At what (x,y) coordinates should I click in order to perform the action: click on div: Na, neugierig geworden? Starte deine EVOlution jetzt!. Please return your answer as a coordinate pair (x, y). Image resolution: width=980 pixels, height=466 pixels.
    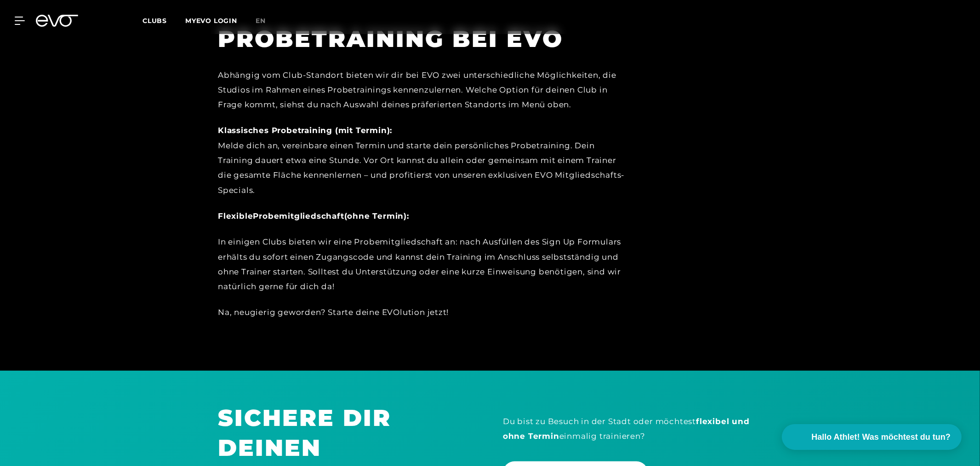
    Looking at the image, I should click on (425, 312).